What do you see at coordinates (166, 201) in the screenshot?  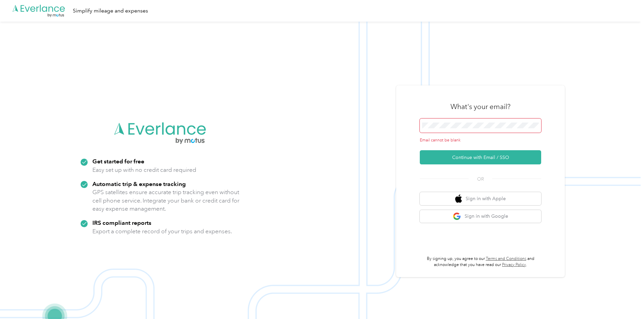 I see `p: GPS satellites ensure accurate trip tracking even without cell phone service. Integrate your bank...` at bounding box center [166, 201].